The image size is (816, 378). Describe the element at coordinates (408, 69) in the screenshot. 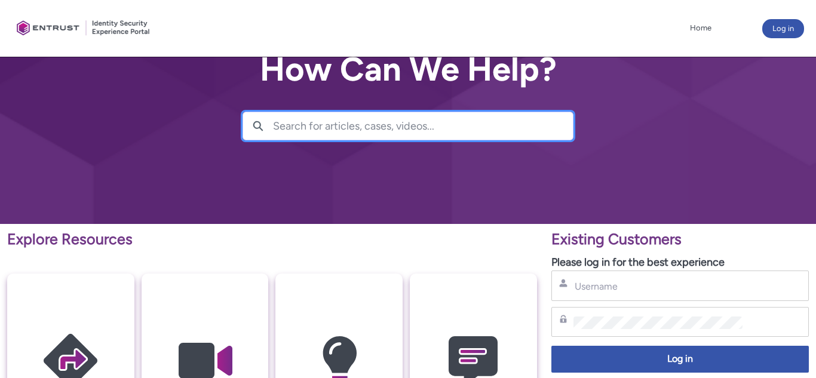

I see `h2: How Can We Help?` at that location.